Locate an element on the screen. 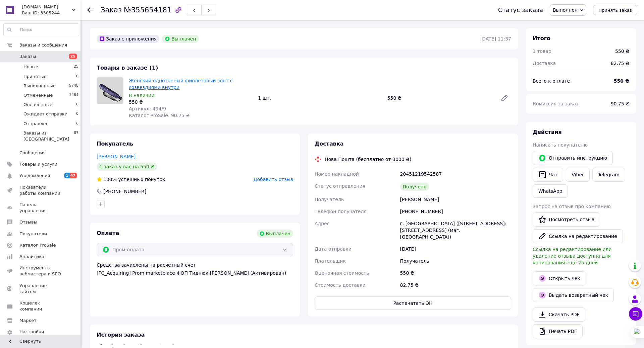  span: Добавить отзыв is located at coordinates (273, 179).